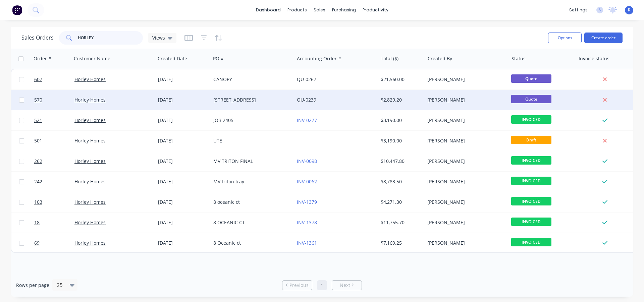 This screenshot has height=302, width=644. I want to click on div: Created Date, so click(172, 59).